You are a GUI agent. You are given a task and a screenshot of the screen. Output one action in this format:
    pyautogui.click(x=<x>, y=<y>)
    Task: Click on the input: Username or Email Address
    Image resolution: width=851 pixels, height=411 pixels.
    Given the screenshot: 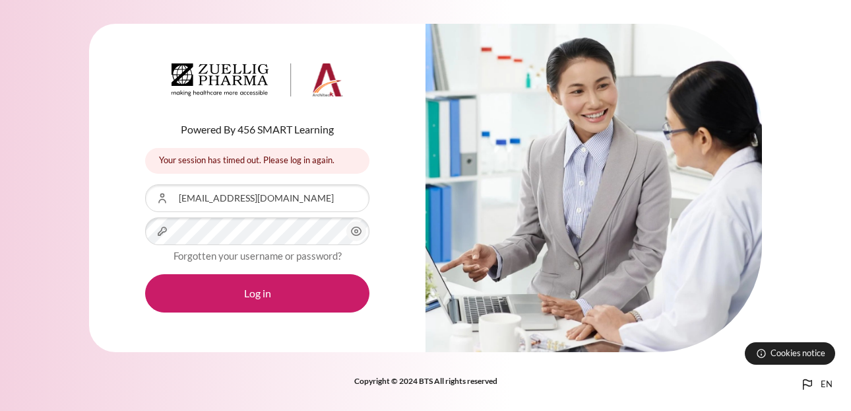 What is the action you would take?
    pyautogui.click(x=257, y=198)
    